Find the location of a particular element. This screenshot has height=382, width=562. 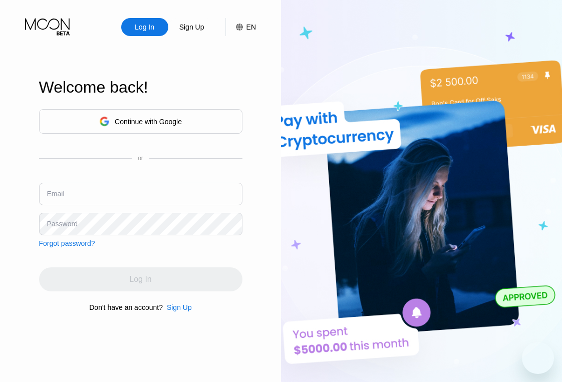

div: or is located at coordinates (140, 158).